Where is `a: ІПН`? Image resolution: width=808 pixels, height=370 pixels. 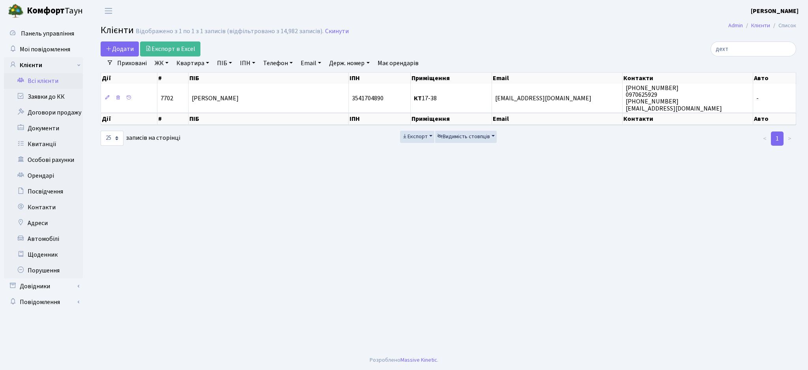 a: ІПН is located at coordinates (247, 63).